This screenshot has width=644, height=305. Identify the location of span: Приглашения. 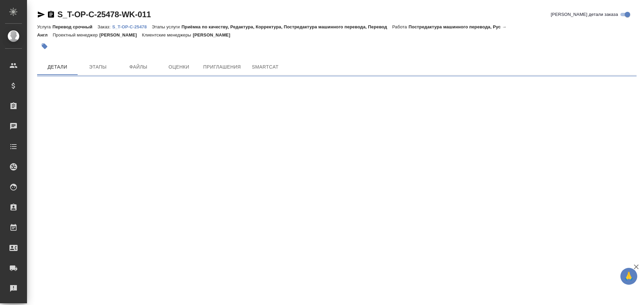
(222, 66).